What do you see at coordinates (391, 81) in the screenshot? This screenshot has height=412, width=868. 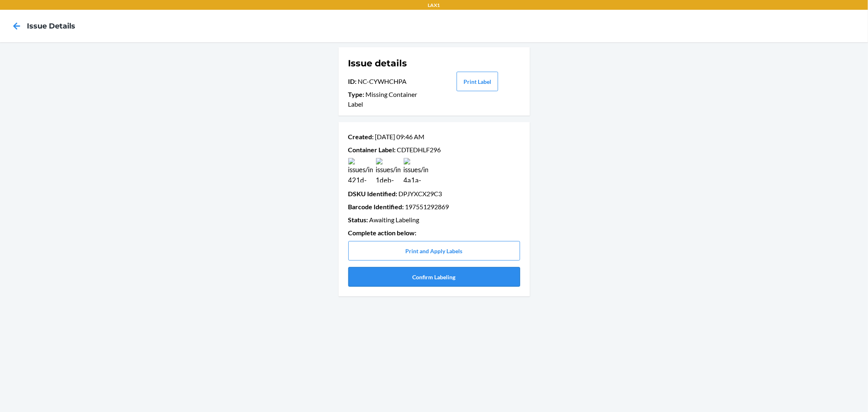 I see `p: NC-CYWHCHPA` at bounding box center [391, 81].